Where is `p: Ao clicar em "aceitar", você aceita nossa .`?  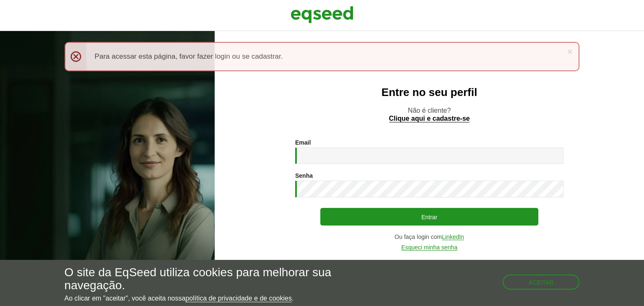
p: Ao clicar em "aceitar", você aceita nossa . is located at coordinates (219, 298).